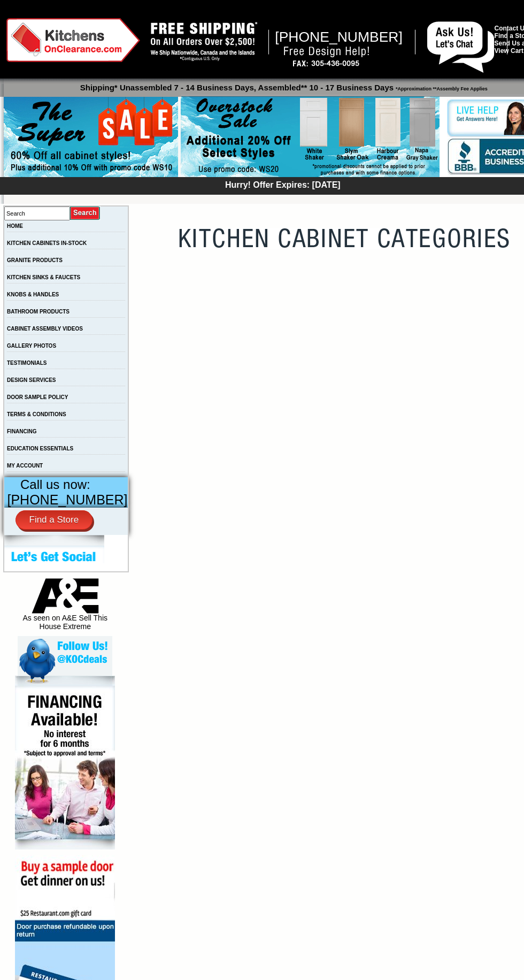 The height and width of the screenshot is (980, 524). Describe the element at coordinates (32, 380) in the screenshot. I see `a: DESIGN SERVICES` at that location.